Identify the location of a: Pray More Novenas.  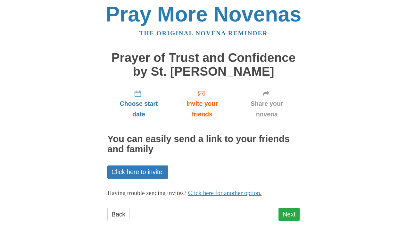
(204, 14).